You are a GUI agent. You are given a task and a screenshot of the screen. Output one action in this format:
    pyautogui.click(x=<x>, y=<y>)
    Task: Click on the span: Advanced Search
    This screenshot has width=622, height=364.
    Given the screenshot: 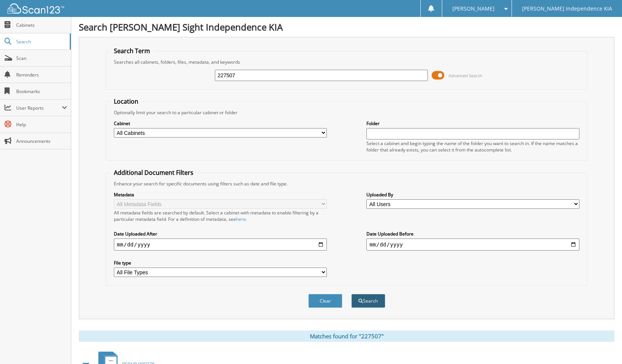 What is the action you would take?
    pyautogui.click(x=465, y=75)
    